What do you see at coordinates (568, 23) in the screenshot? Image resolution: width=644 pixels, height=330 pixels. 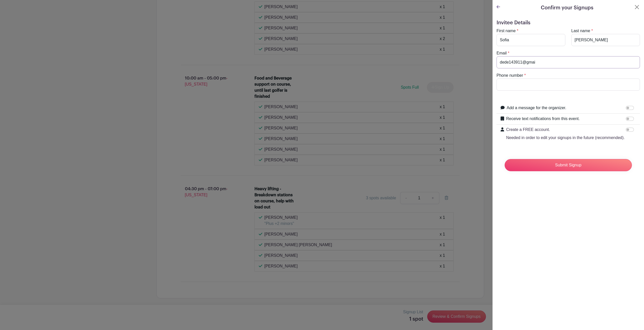 I see `h5: Invitee Details` at bounding box center [568, 23].